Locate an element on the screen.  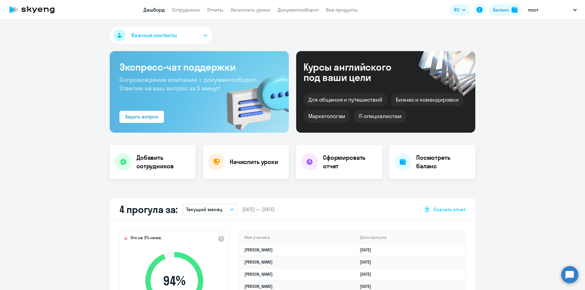
button: Текущий месяц is located at coordinates (210, 209).